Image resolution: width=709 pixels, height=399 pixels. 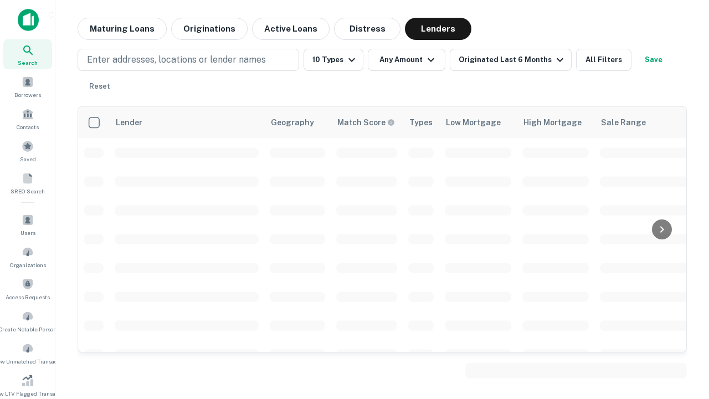 I want to click on a: Users, so click(x=28, y=224).